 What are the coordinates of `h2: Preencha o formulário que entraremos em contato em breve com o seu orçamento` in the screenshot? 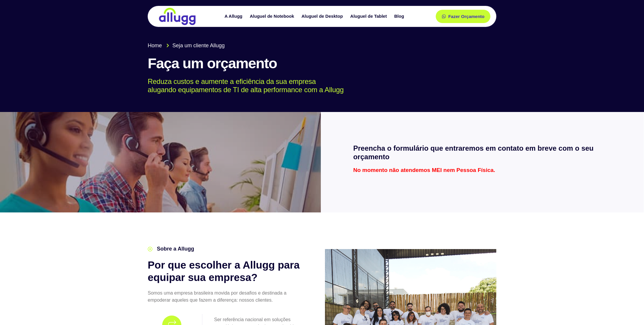 It's located at (482, 153).